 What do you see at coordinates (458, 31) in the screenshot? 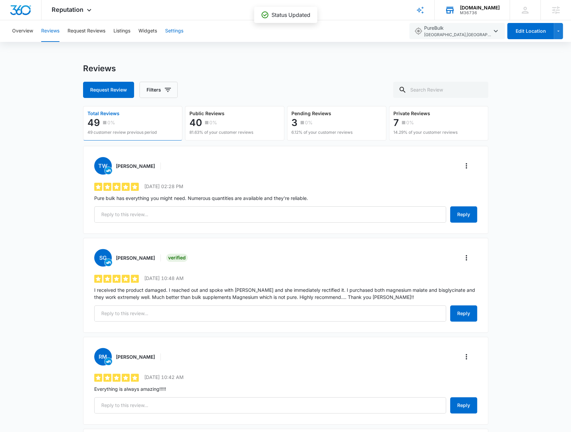
I see `span: PureBulk` at bounding box center [458, 31].